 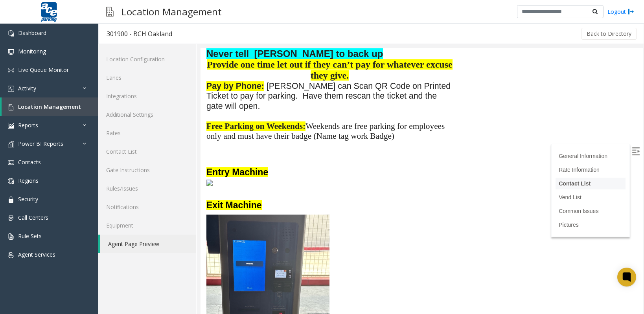 I want to click on span: Power BI Reports, so click(x=41, y=144).